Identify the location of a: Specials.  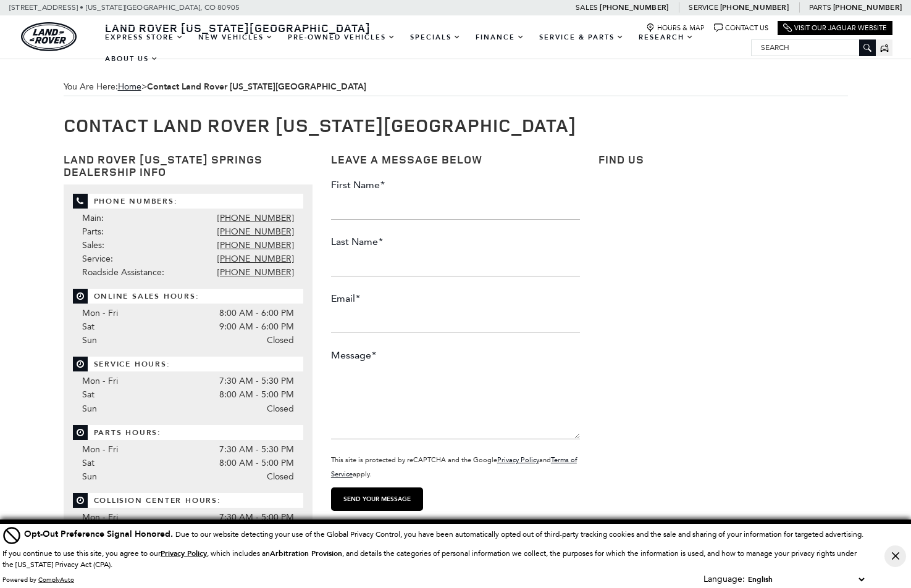
(435, 37).